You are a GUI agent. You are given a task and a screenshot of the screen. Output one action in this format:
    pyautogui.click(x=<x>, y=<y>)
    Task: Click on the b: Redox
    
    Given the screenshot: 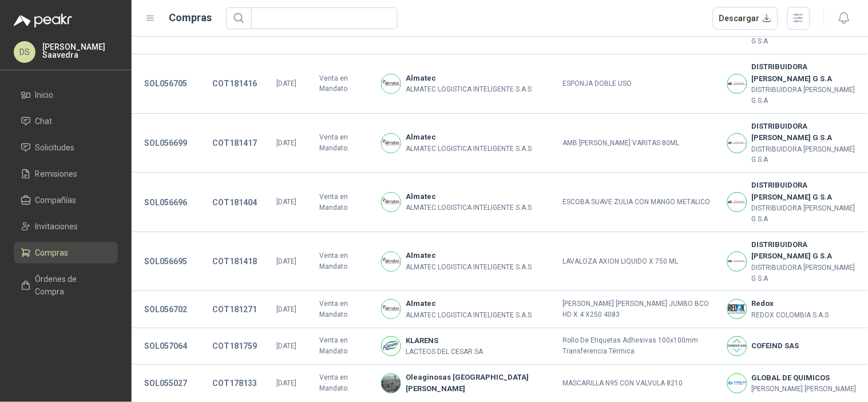 What is the action you would take?
    pyautogui.click(x=790, y=304)
    